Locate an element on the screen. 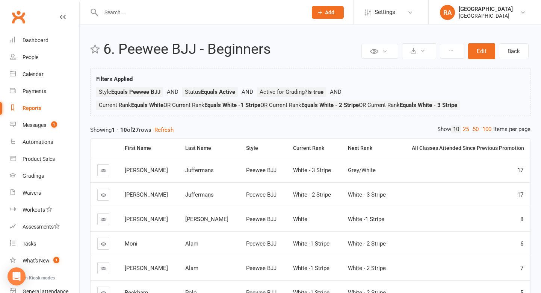 This screenshot has width=541, height=293. a: Payments is located at coordinates (44, 91).